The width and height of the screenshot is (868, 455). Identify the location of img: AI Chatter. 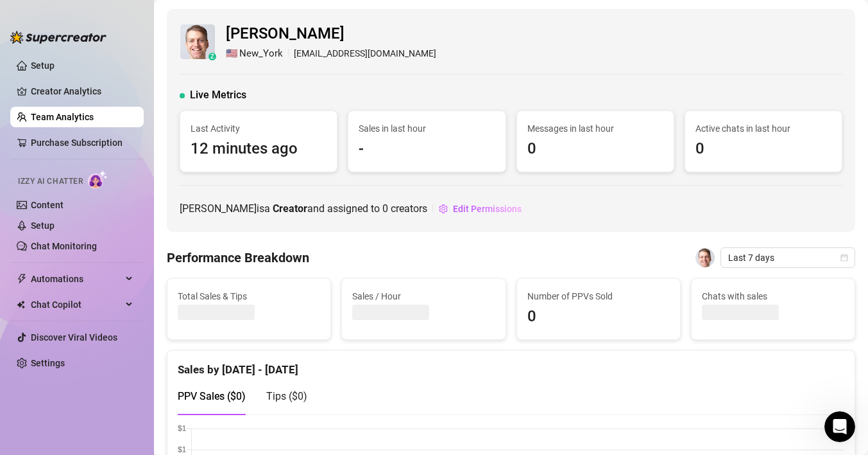
(98, 179).